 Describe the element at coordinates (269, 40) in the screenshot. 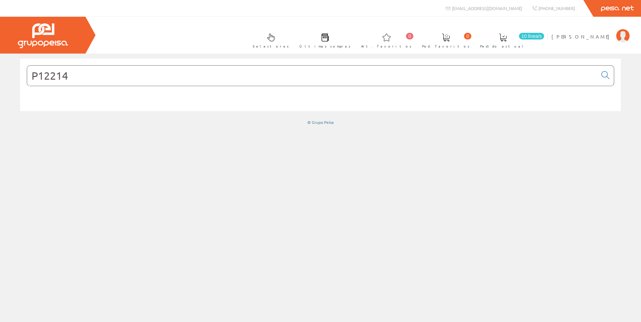

I see `a: Selectores` at that location.